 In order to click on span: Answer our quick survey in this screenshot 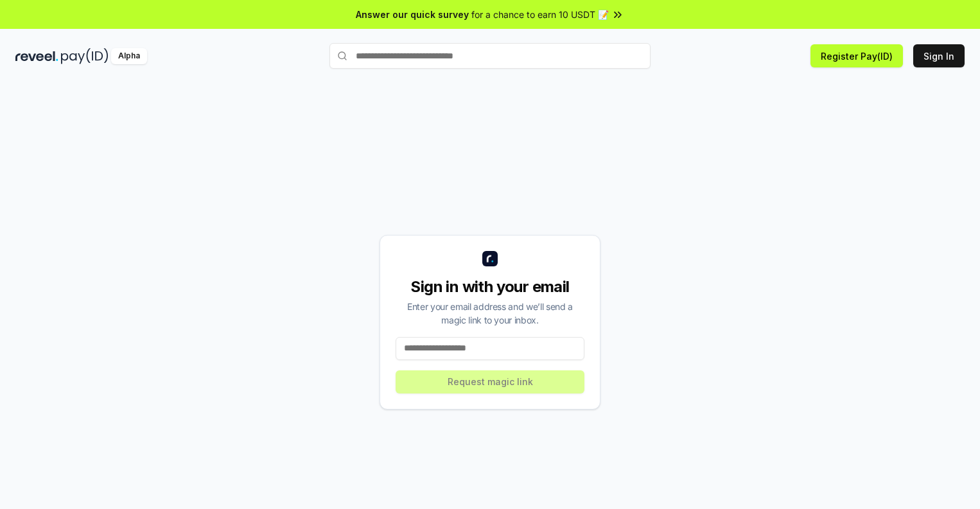, I will do `click(412, 14)`.